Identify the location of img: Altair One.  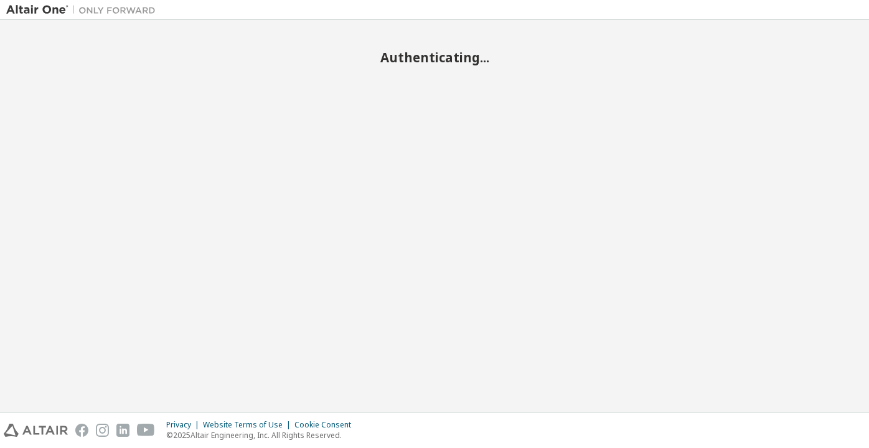
(84, 10).